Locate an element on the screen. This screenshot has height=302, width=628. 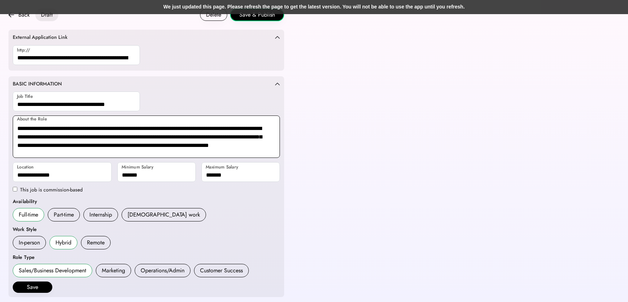
div: BASIC INFORMATION is located at coordinates (37, 84).